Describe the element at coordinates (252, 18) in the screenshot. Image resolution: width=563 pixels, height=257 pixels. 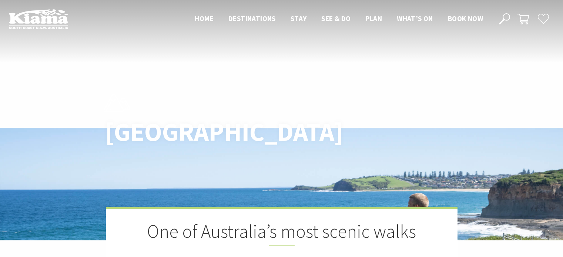
I see `span: Destinations` at that location.